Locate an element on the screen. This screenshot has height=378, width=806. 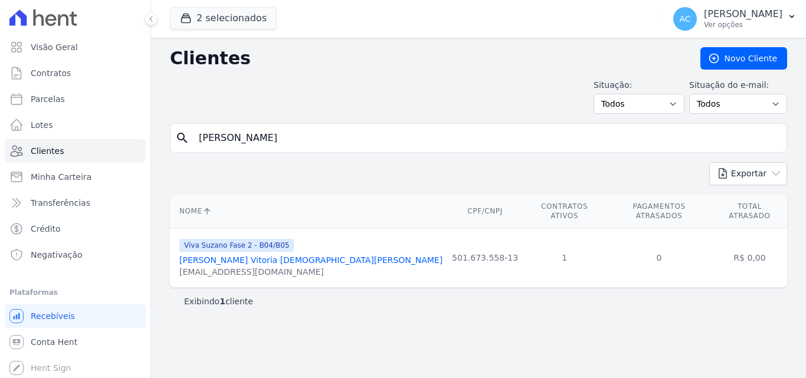
input: Buscar por nome, CPF ou e-mail is located at coordinates (487, 138).